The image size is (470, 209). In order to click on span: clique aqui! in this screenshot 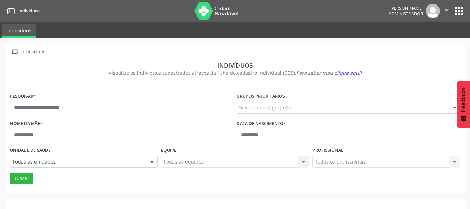, I will do `click(348, 73)`.